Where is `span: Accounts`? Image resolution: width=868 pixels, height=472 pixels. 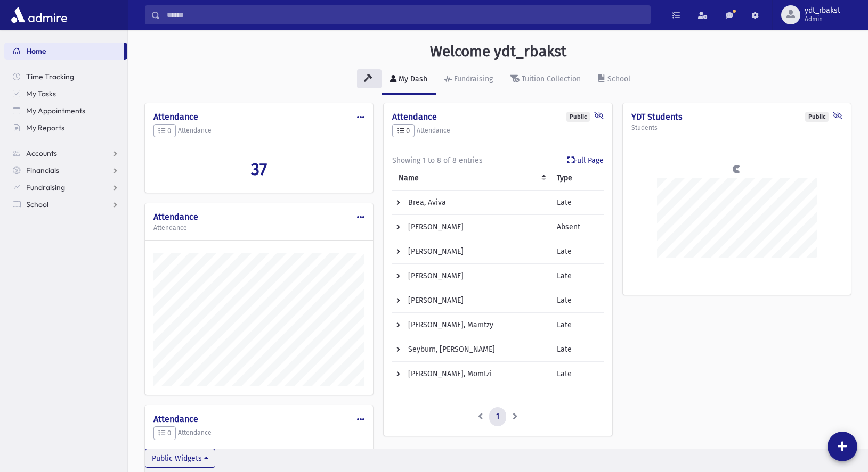 span: Accounts is located at coordinates (42, 153).